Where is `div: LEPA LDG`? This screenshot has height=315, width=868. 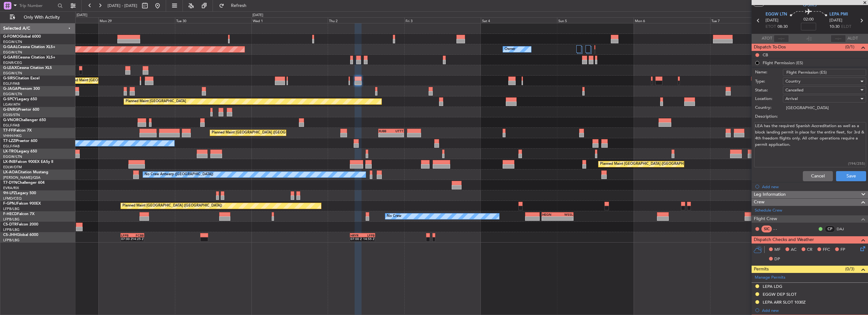
div: LEPA LDG is located at coordinates (772, 286).